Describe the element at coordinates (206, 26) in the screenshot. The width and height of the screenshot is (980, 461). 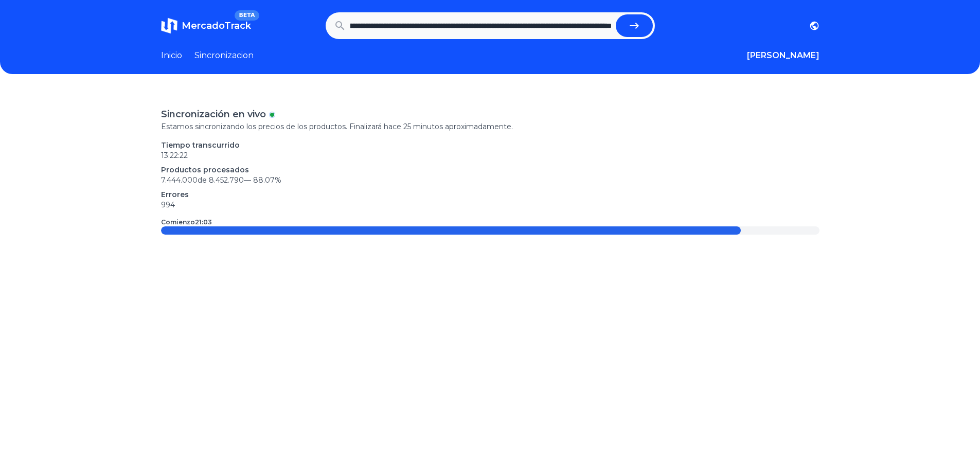
I see `a: MercadoTrackBETA` at that location.